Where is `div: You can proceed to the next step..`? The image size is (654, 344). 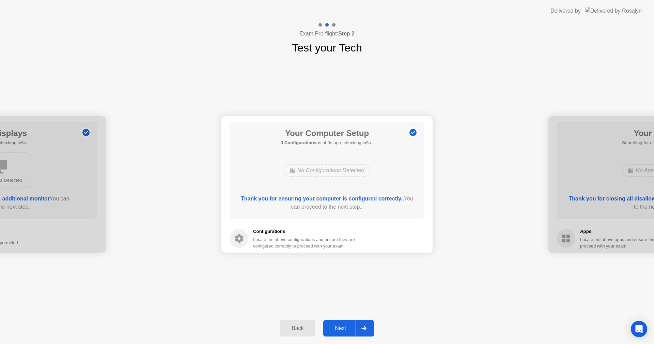
div: You can proceed to the next step.. is located at coordinates (327, 203).